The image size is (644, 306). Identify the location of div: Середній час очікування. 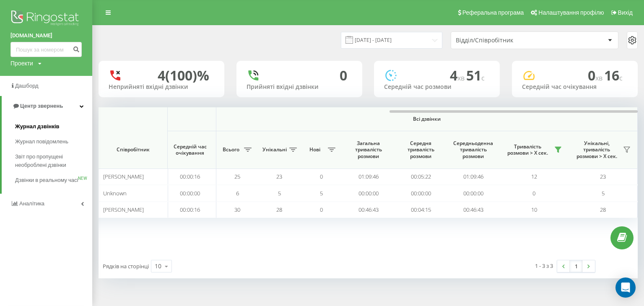
(575, 87).